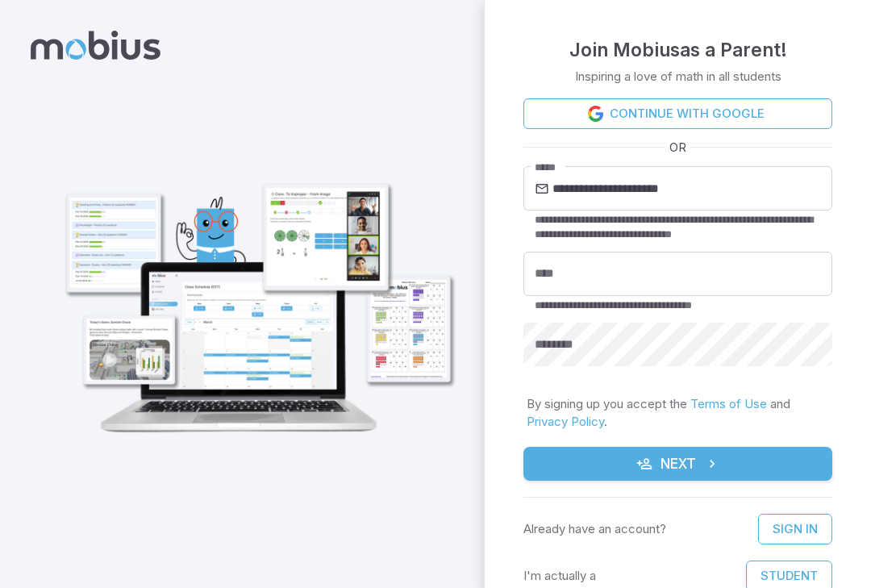  What do you see at coordinates (678, 148) in the screenshot?
I see `span: OR` at bounding box center [678, 148].